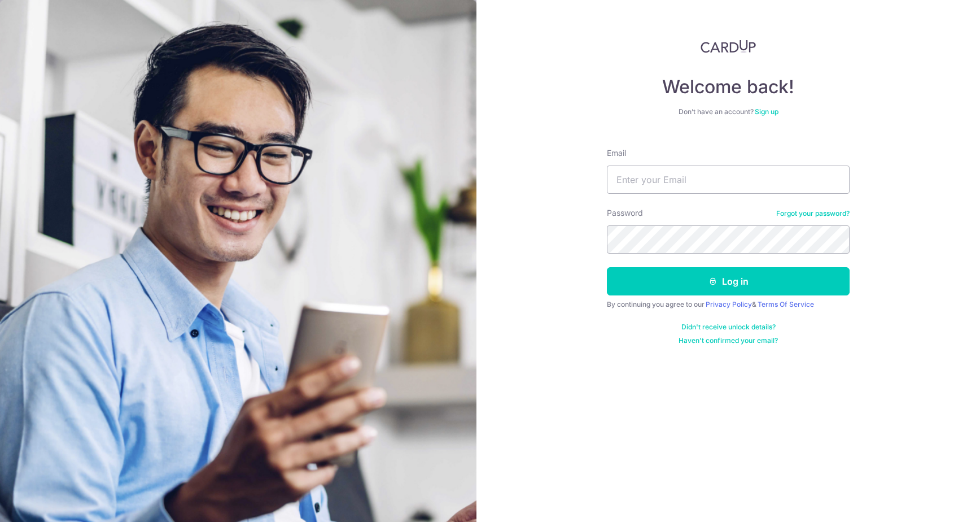  I want to click on h4: Welcome back!, so click(729, 87).